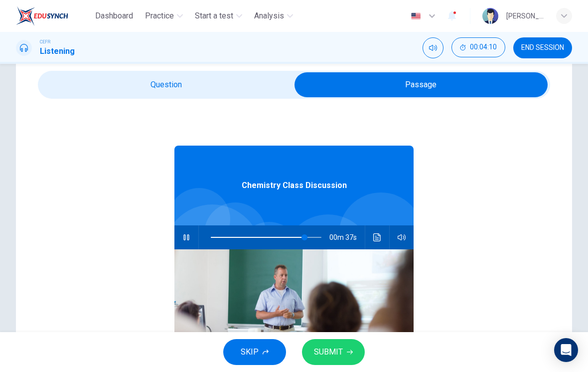  What do you see at coordinates (483, 48) in the screenshot?
I see `span: 00:04:10` at bounding box center [483, 48].